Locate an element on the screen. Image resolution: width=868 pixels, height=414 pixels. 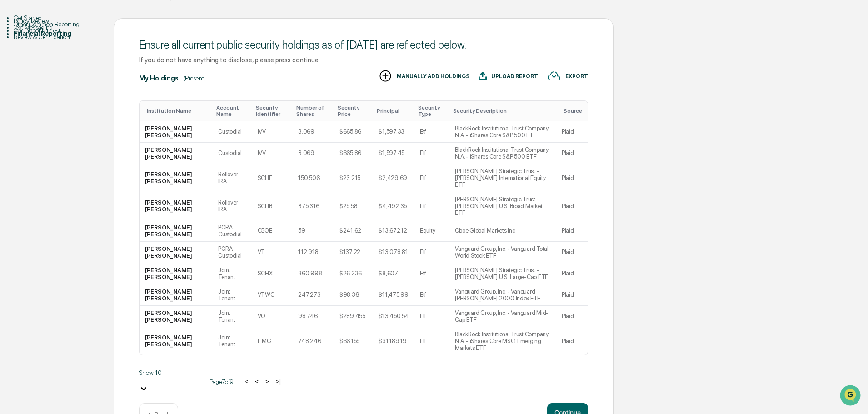
td: Vanguard Group, Inc. - Vanguard Mid-Cap ETF is located at coordinates (503, 317).